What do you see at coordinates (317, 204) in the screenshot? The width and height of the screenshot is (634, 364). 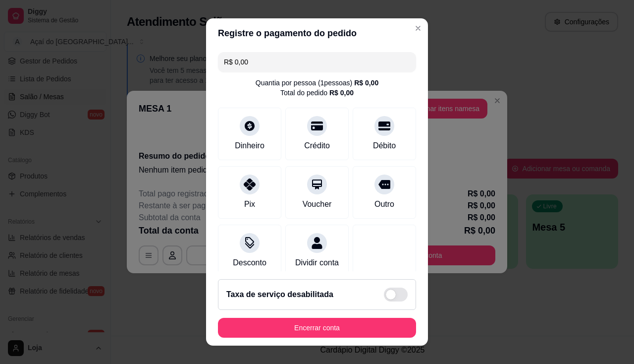 I see `div: Voucher` at bounding box center [317, 204].